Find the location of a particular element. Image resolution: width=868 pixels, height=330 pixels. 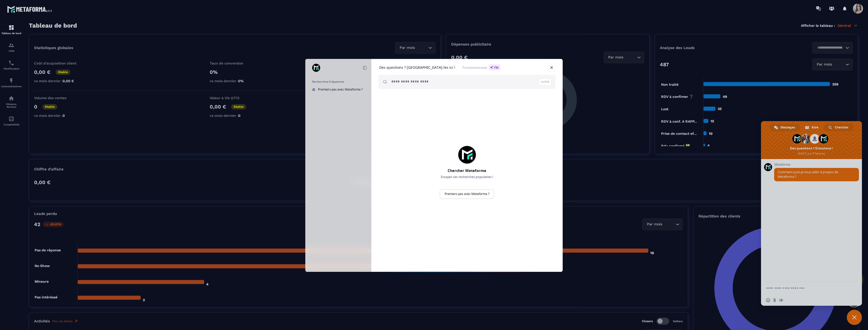

span: l'IA is located at coordinates (495, 67).